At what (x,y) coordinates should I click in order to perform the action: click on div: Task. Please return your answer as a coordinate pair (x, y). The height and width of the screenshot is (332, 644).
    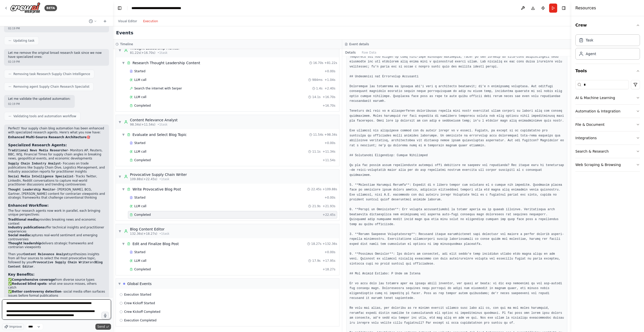
    Looking at the image, I should click on (590, 40).